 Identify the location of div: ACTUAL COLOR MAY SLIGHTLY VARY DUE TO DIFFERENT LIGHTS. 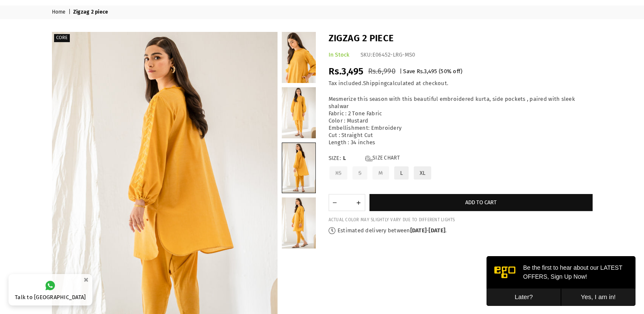
(461, 220).